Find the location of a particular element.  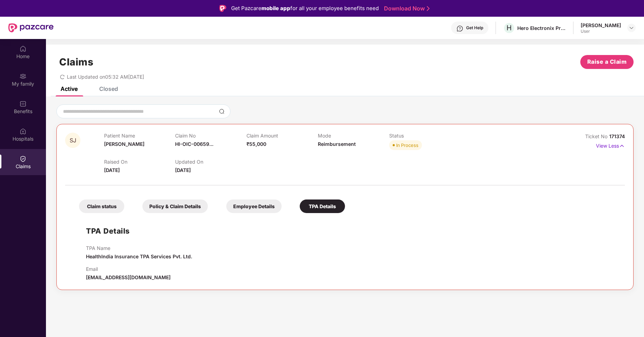

div: In Process is located at coordinates (407, 145).